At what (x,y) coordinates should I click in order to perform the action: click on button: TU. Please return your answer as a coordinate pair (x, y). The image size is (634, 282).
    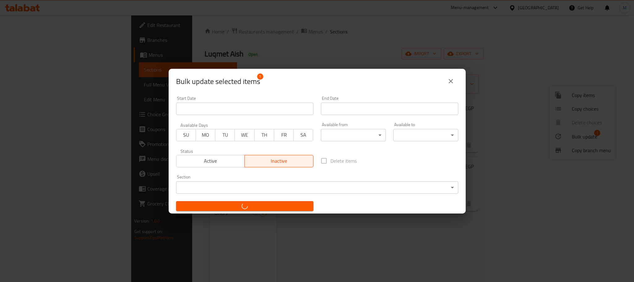
    Looking at the image, I should click on (225, 135).